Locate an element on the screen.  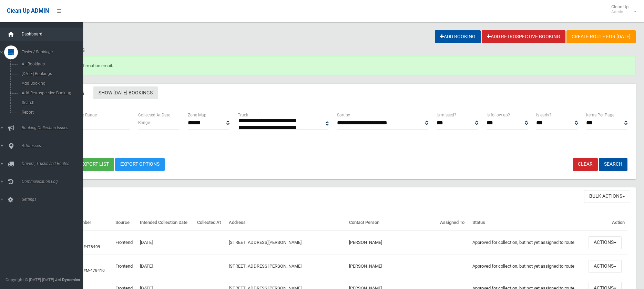
span: Add Booking is located at coordinates (51, 83).